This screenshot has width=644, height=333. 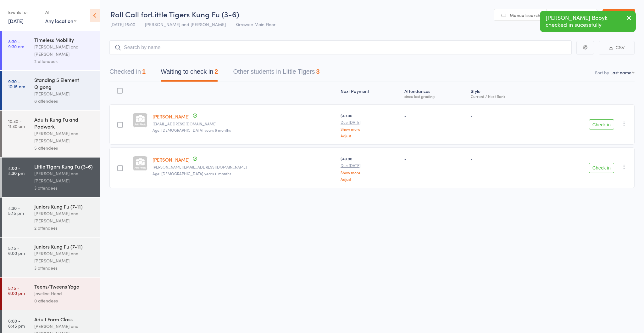 I want to click on div: Timeless Mobility, so click(x=64, y=40).